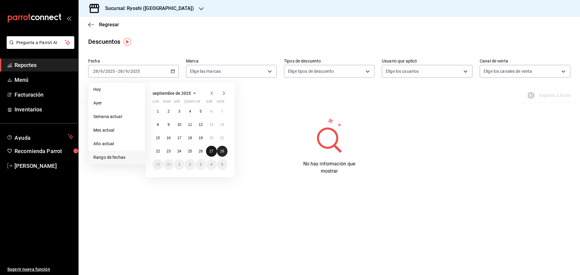 The height and width of the screenshot is (275, 580). Describe the element at coordinates (211, 125) in the screenshot. I see `button: 13 de septiembre de 2025` at that location.